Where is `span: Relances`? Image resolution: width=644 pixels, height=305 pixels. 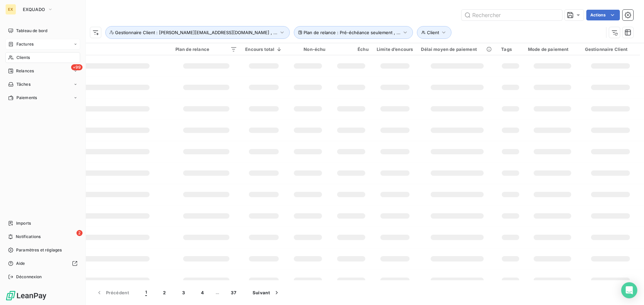
span: Relances is located at coordinates (25, 71).